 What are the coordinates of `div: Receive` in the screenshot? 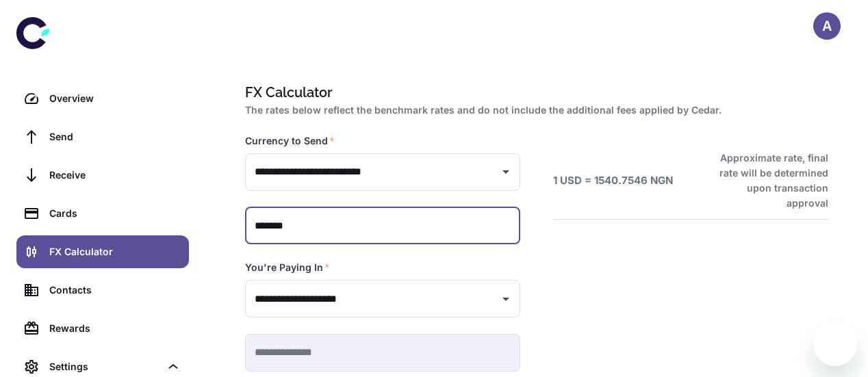 It's located at (115, 175).